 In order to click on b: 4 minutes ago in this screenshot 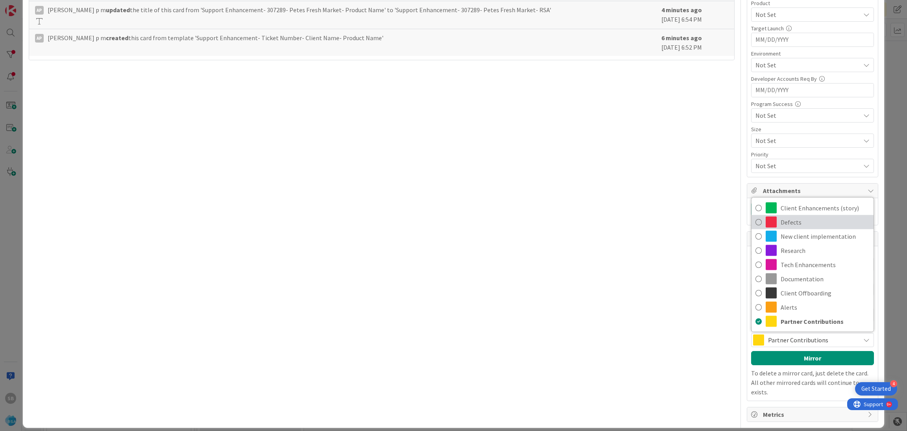, I will do `click(682, 10)`.